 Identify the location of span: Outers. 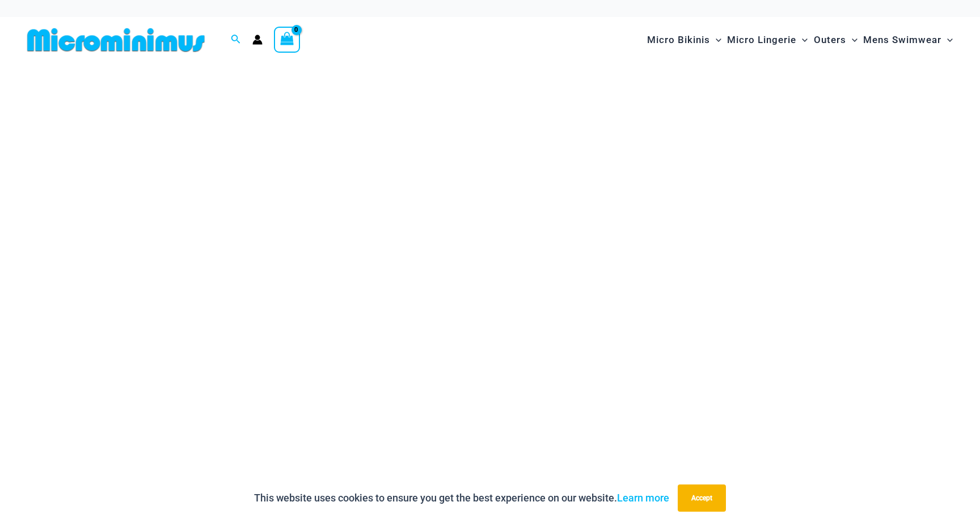
(830, 40).